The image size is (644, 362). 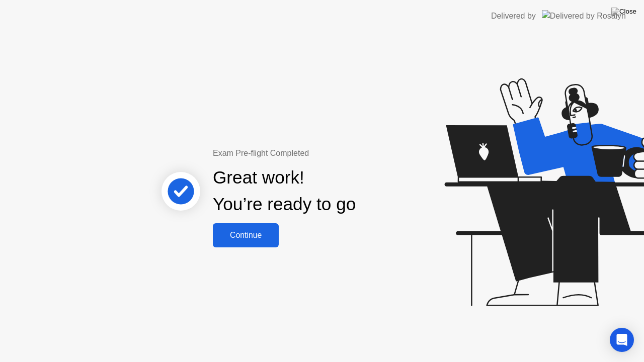 I want to click on div: Great work! You’re ready to go, so click(x=284, y=191).